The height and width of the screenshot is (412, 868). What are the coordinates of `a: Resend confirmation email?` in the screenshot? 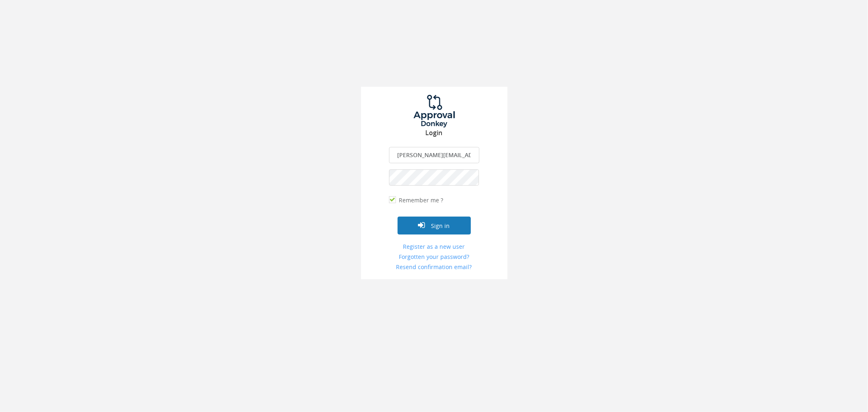 It's located at (434, 267).